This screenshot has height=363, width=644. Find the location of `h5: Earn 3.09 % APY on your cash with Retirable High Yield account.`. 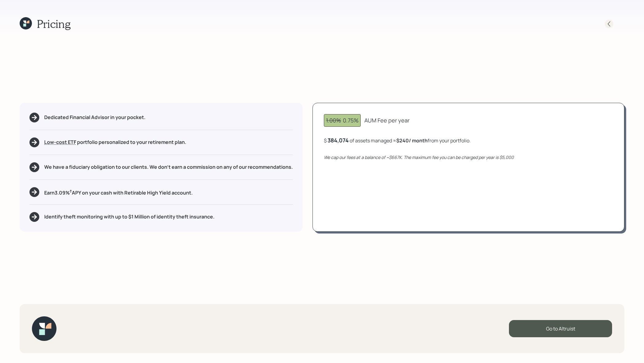

h5: Earn 3.09 % APY on your cash with Retirable High Yield account. is located at coordinates (118, 192).